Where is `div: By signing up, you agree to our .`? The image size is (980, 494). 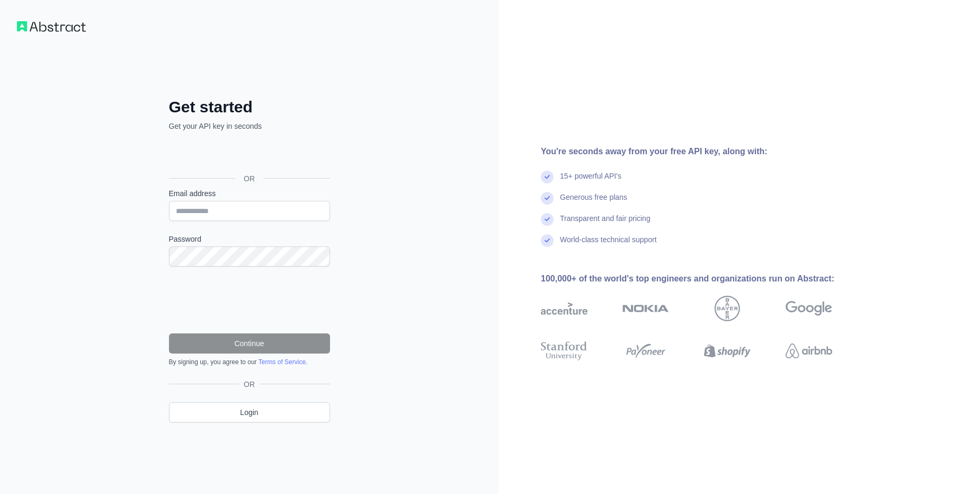
div: By signing up, you agree to our . is located at coordinates (250, 362).